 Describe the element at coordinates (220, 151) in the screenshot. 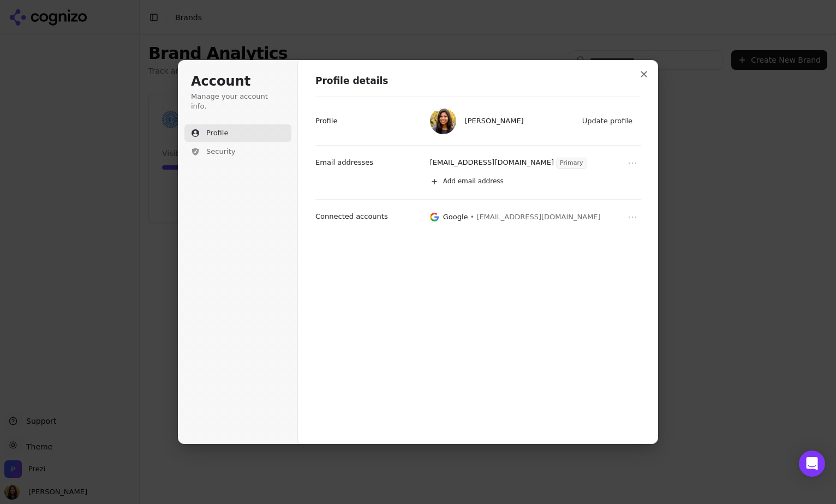

I see `span: Security` at that location.